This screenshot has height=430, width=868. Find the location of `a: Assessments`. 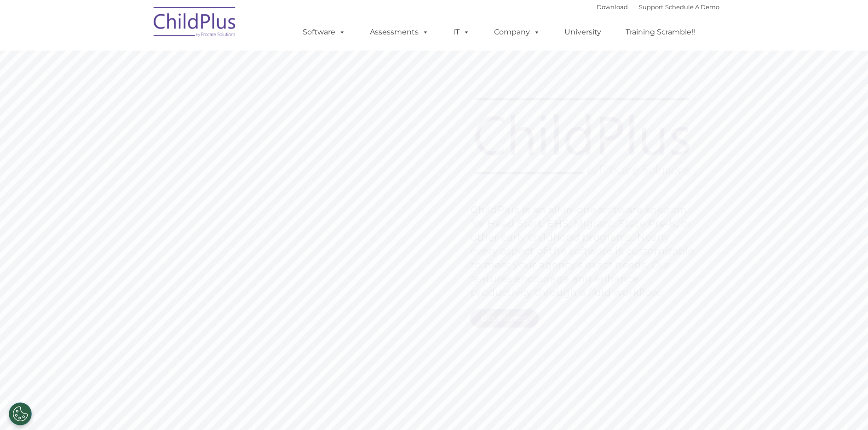

a: Assessments is located at coordinates (399, 32).